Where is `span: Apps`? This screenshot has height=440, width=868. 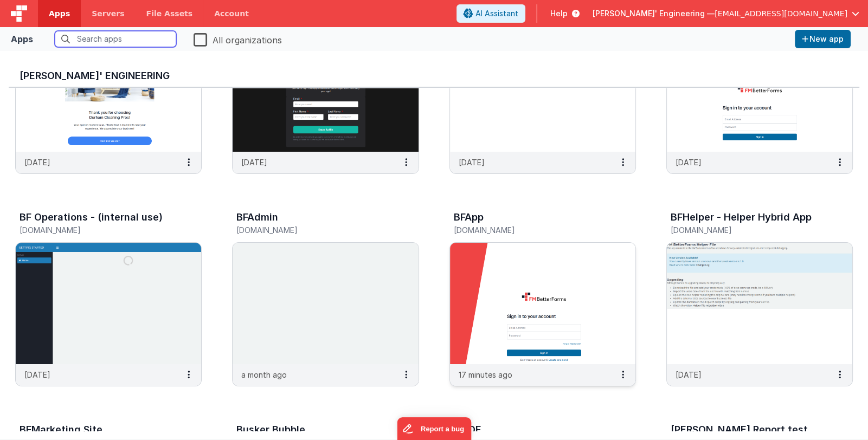 span: Apps is located at coordinates (59, 13).